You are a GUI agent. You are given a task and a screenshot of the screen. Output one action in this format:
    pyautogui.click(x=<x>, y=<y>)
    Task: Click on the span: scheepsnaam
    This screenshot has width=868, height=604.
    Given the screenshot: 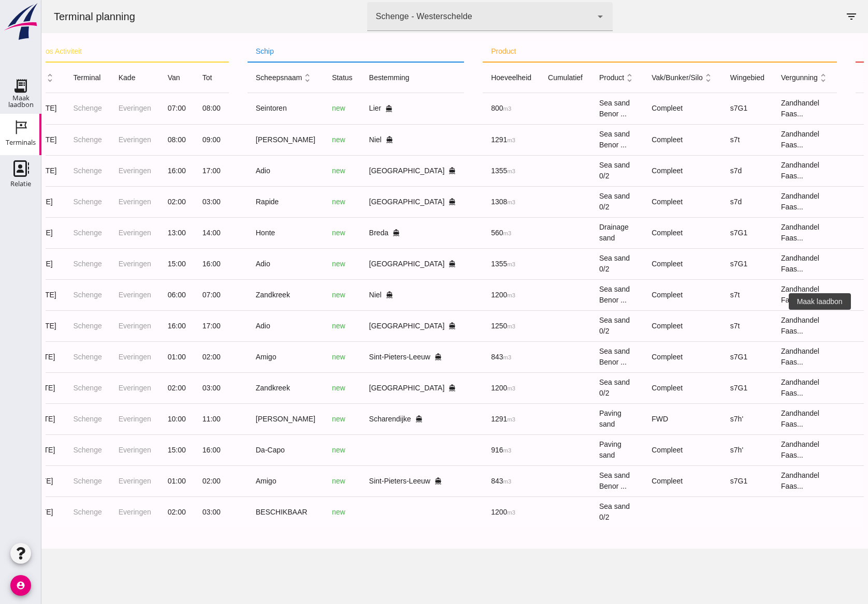 What is the action you would take?
    pyautogui.click(x=243, y=78)
    